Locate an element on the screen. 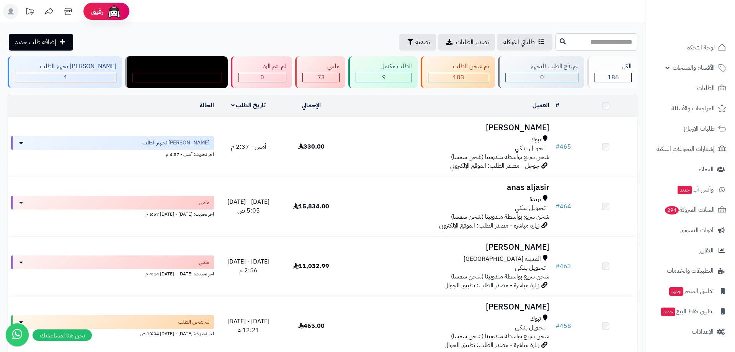 This screenshot has height=352, width=735. a: الإعدادات is located at coordinates (690, 332).